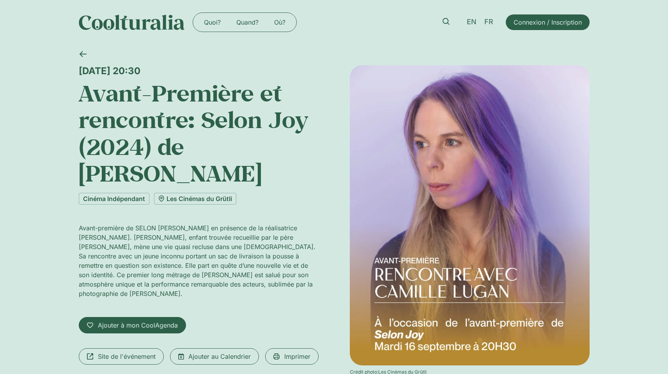 The image size is (668, 374). I want to click on a: Cinéma Indépendant, so click(114, 198).